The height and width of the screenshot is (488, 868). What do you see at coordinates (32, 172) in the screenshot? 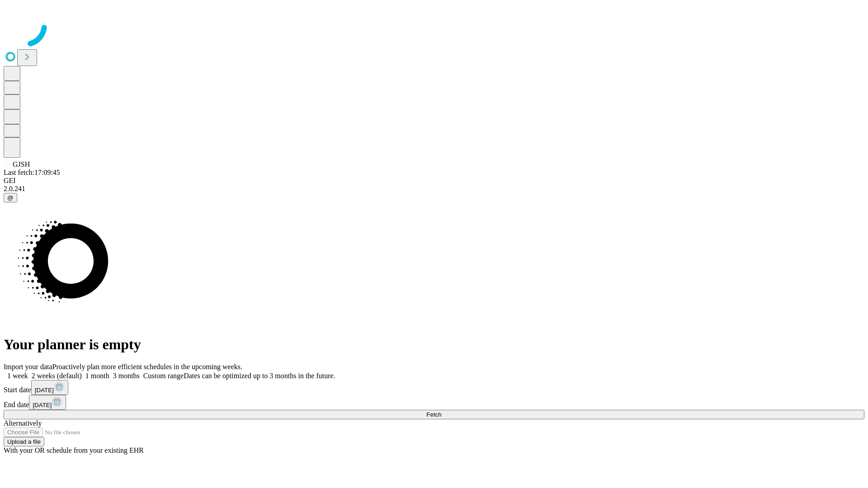
I see `span: Last fetch: 17:09:45` at bounding box center [32, 172].